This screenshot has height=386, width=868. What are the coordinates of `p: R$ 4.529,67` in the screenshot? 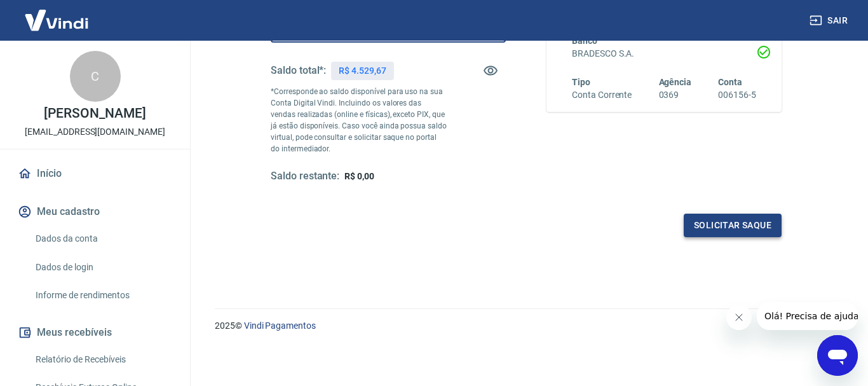 It's located at (363, 71).